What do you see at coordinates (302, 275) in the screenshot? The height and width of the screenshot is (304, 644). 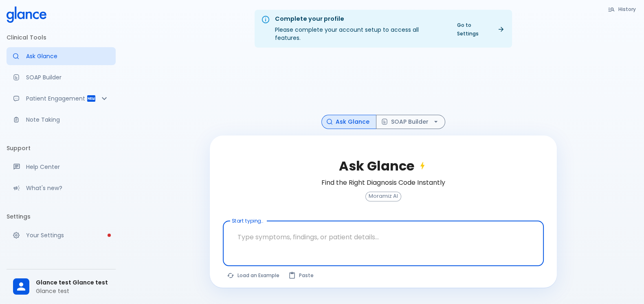 I see `button: Paste from clipboard` at bounding box center [302, 275].